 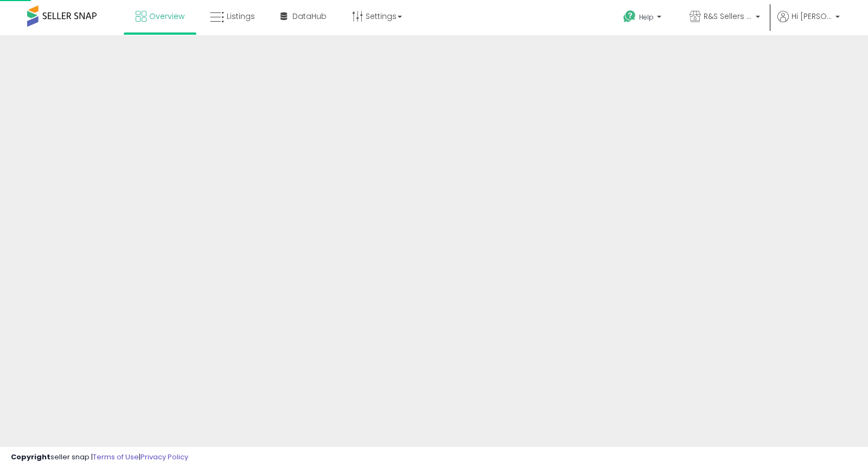 I want to click on i: Get Help, so click(x=629, y=16).